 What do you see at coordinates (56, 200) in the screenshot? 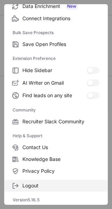
I see `div: Version 5.16.5` at bounding box center [56, 200].